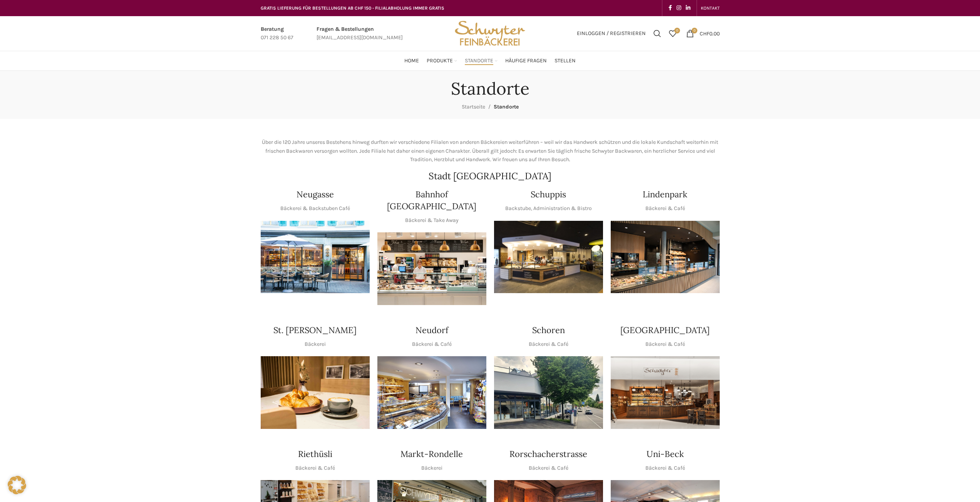 This screenshot has height=502, width=980. I want to click on a: Home, so click(412, 61).